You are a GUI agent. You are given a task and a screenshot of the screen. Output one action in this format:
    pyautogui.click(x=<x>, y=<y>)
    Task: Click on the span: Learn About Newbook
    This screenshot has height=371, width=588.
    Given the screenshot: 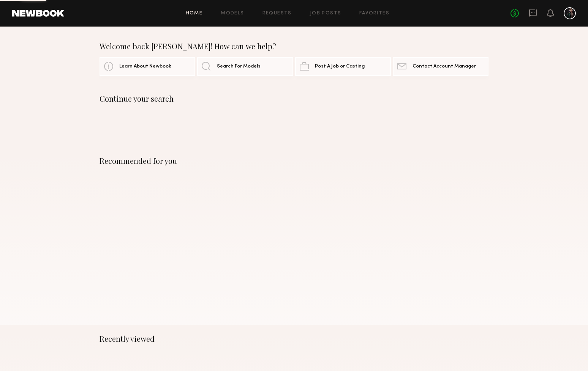 What is the action you would take?
    pyautogui.click(x=145, y=67)
    